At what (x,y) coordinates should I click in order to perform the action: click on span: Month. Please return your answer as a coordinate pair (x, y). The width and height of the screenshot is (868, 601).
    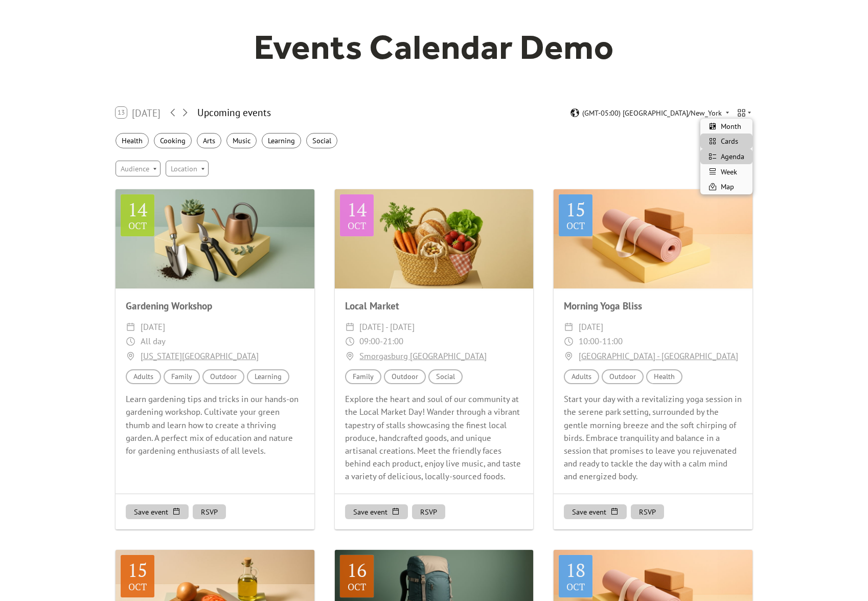
    Looking at the image, I should click on (731, 126).